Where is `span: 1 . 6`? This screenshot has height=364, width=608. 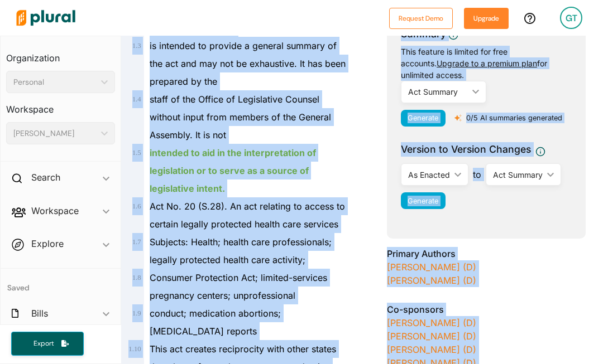 span: 1 . 6 is located at coordinates (137, 207).